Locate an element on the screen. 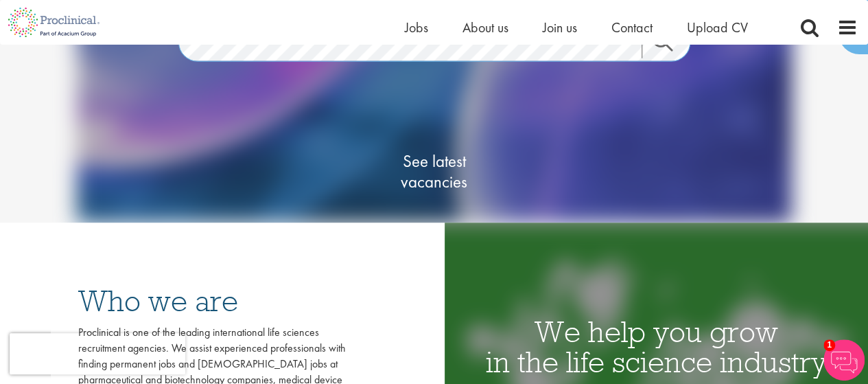  span: Jobs is located at coordinates (416, 28).